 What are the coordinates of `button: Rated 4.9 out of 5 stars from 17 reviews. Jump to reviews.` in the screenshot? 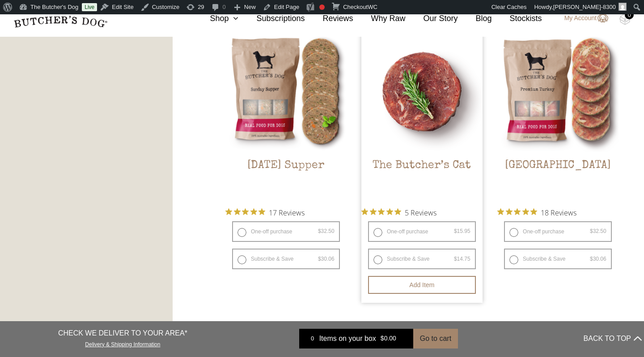 It's located at (265, 212).